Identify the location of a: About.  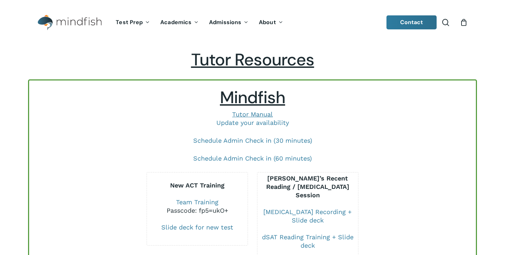
(270, 22).